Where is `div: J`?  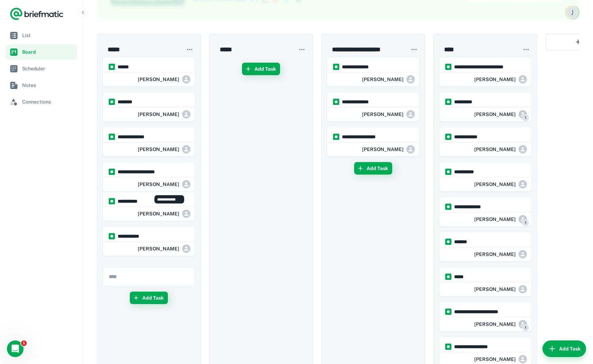
div: J is located at coordinates (573, 13).